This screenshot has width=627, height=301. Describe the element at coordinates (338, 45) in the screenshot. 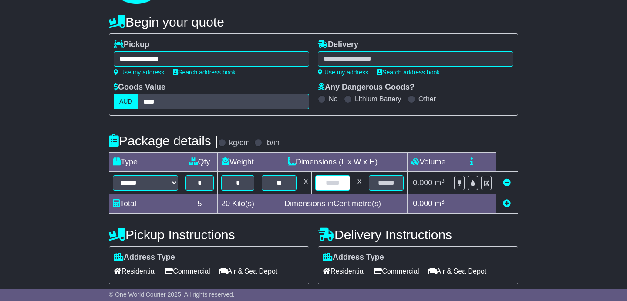

I see `label: Delivery` at that location.